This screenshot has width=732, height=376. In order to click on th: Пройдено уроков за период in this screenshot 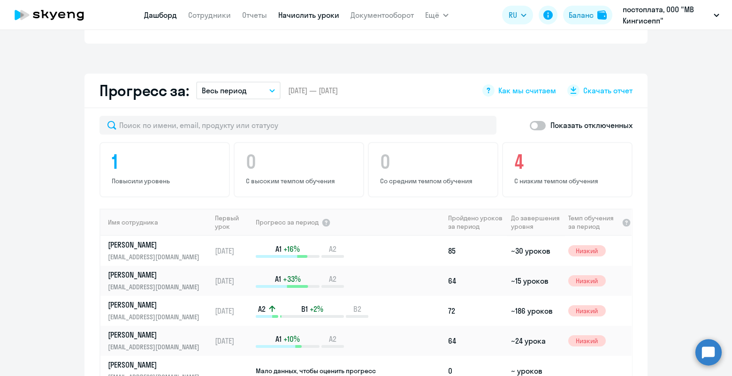, I will do `click(476, 222)`.